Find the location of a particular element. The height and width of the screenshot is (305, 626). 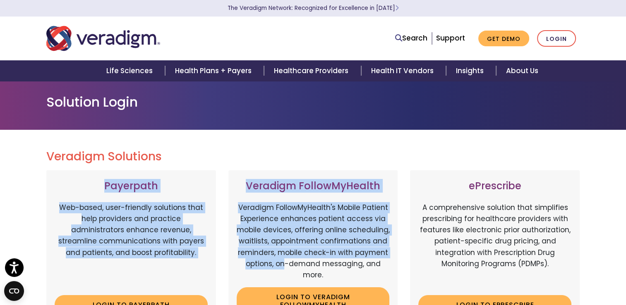

h1: Solution Login is located at coordinates (313, 102).